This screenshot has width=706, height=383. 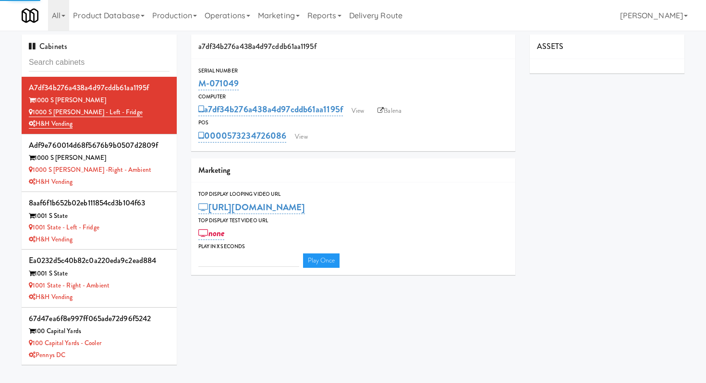 I want to click on div: ea0232d5c40b82c0a220eda9c2ead884, so click(x=99, y=261).